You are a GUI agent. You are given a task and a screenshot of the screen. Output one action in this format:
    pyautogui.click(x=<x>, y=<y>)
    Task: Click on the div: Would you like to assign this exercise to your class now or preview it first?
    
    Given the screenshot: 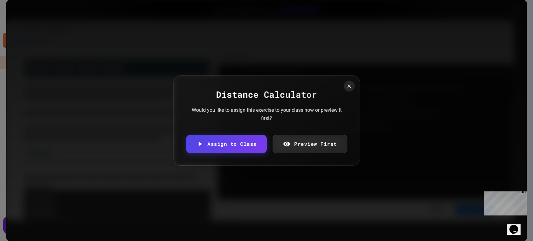 What is the action you would take?
    pyautogui.click(x=266, y=114)
    